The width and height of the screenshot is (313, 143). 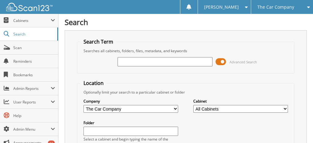 What do you see at coordinates (32, 102) in the screenshot?
I see `span: User Reports` at bounding box center [32, 102].